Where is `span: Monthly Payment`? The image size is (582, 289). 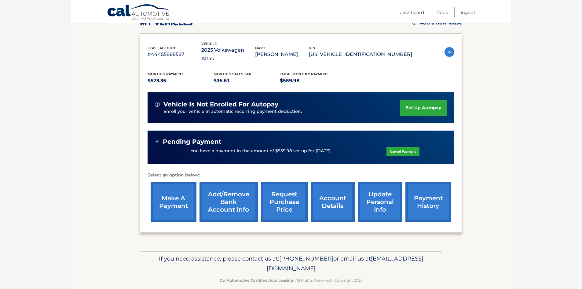 span: Monthly Payment is located at coordinates (165, 74).